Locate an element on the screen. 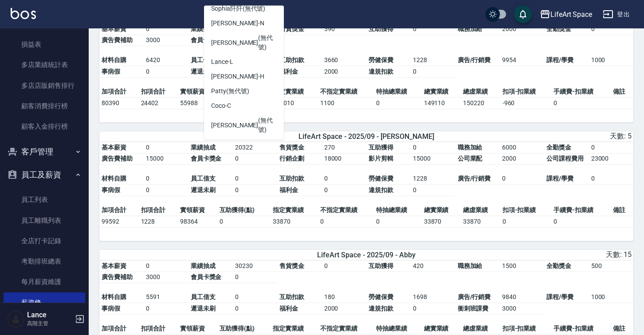  td: 15000 is located at coordinates (166, 159).